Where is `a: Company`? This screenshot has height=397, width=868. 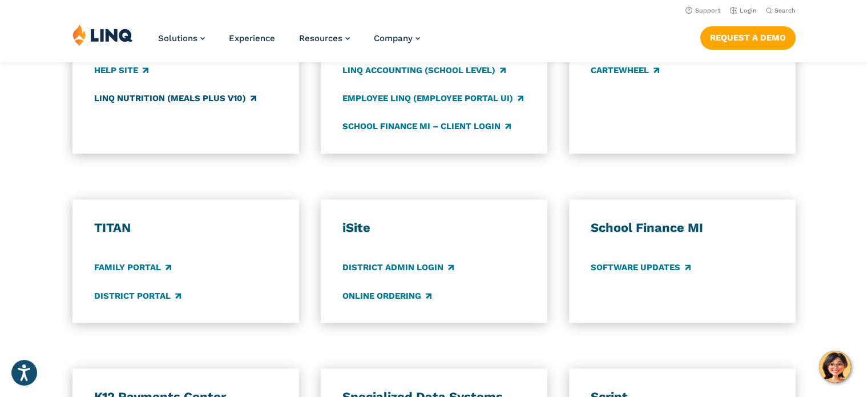
a: Company is located at coordinates (397, 39).